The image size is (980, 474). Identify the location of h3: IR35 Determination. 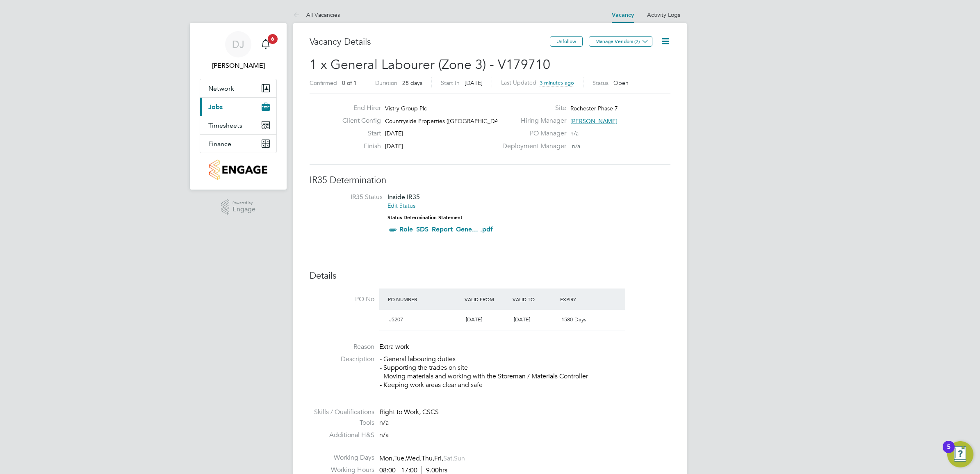
(490, 180).